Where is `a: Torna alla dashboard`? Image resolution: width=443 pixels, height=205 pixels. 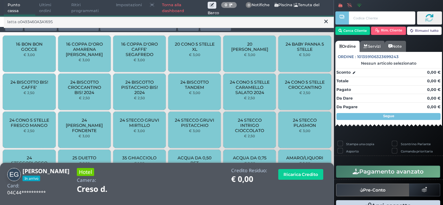 a: Torna alla dashboard is located at coordinates (183, 8).